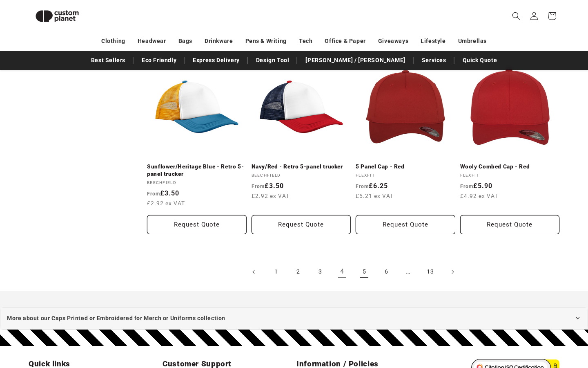 This screenshot has width=588, height=368. Describe the element at coordinates (510, 167) in the screenshot. I see `a: Wooly Combed Cap - Red` at that location.